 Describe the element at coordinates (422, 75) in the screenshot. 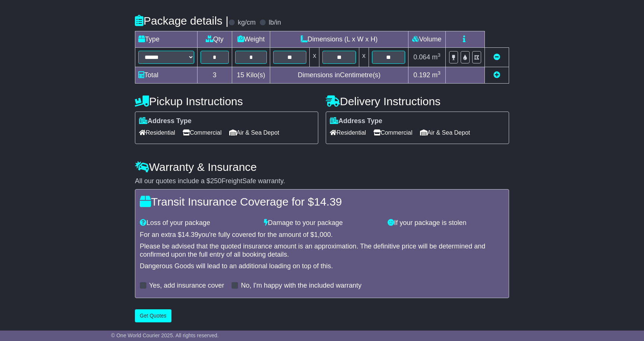

I see `span: 0.192` at that location.